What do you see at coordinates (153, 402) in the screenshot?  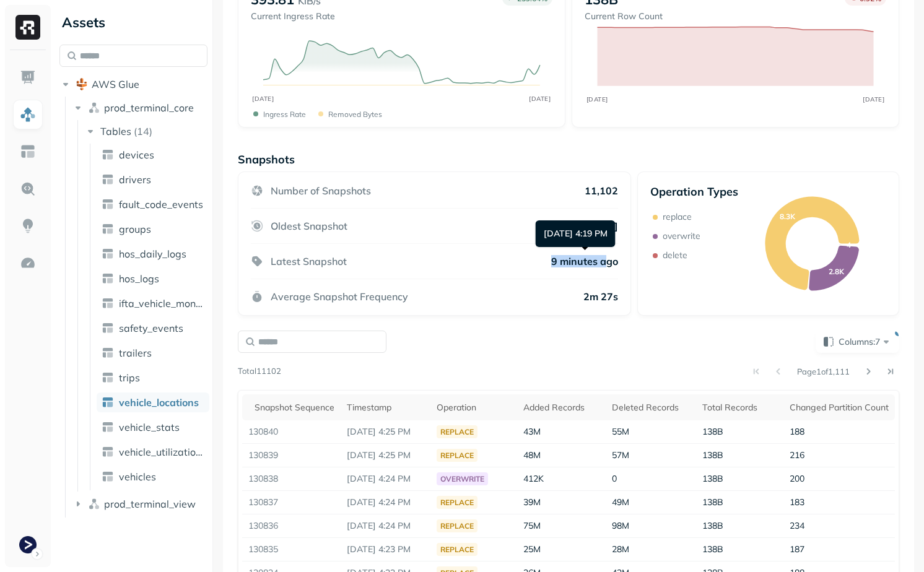 I see `a: vehicle_locations` at bounding box center [153, 402].